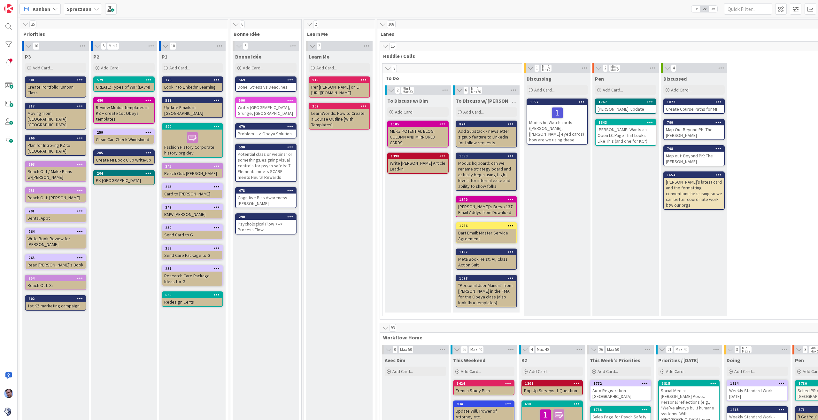 The height and width of the screenshot is (420, 818). I want to click on div: LearnWorlds: How to Create a Course Outline [With Templates], so click(339, 119).